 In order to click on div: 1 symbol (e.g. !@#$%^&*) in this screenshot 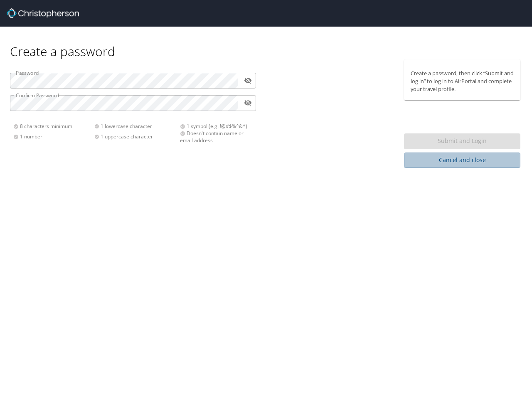, I will do `click(215, 126)`.